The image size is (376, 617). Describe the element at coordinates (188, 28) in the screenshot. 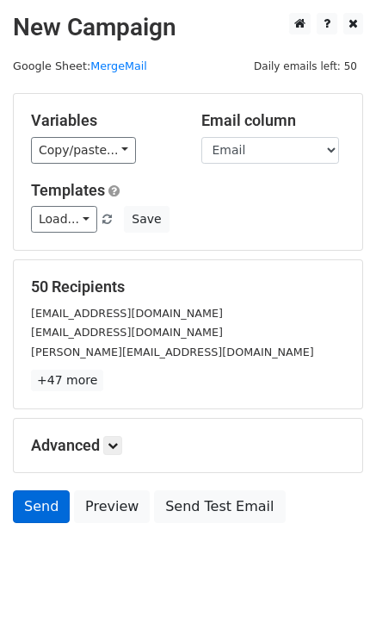

I see `h2: New Campaign` at that location.